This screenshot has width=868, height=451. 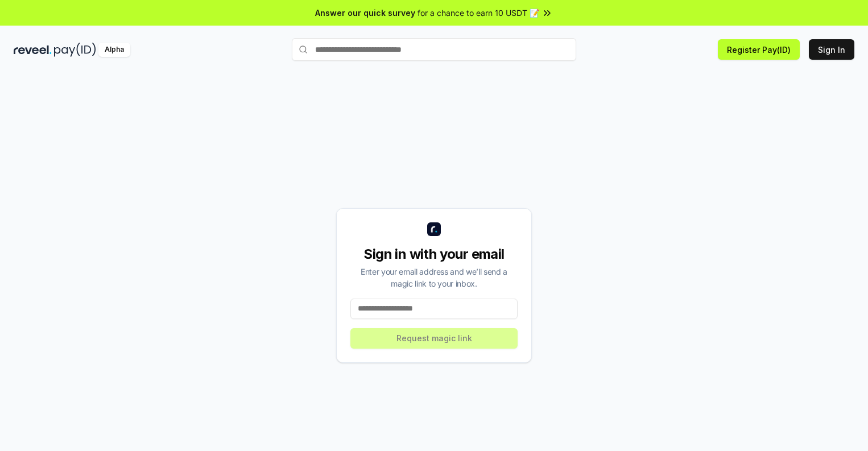 I want to click on img: reveel_dark, so click(x=32, y=50).